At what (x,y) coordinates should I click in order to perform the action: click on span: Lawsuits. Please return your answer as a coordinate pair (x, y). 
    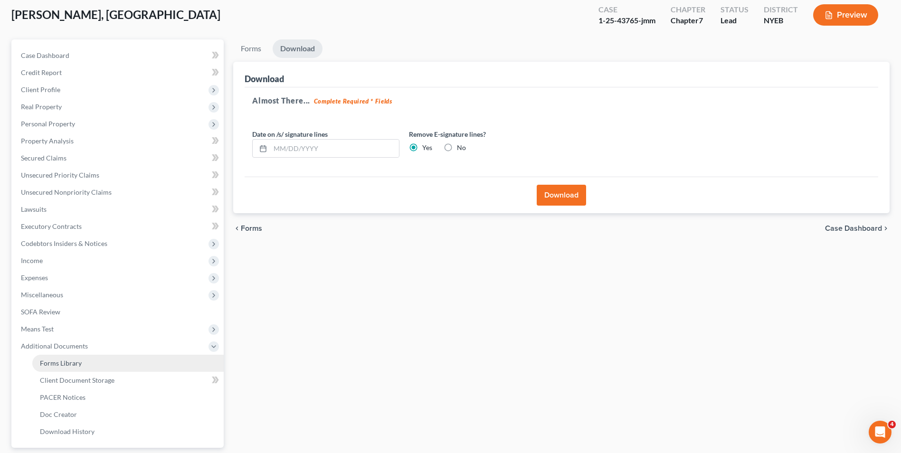
    Looking at the image, I should click on (34, 209).